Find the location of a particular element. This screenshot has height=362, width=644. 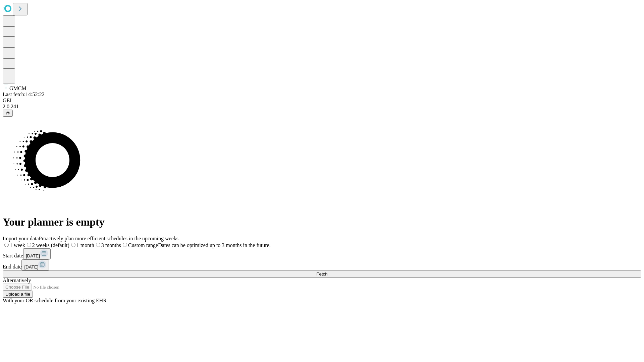

span: 1 month is located at coordinates (85, 245).